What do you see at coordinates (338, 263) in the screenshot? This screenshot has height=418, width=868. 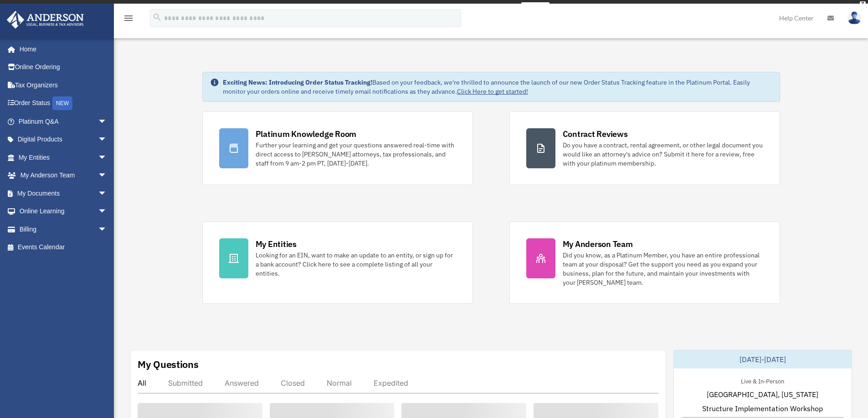 I see `a: My Entities Looking for an EIN, want to make an update to an entity, or sign up for a bank accoun...` at bounding box center [338, 263].